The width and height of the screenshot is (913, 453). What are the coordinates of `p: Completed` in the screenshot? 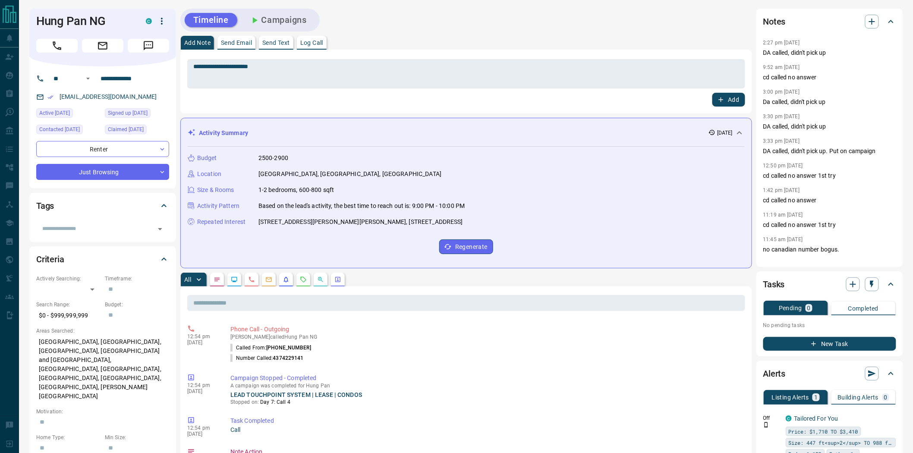 It's located at (863, 309).